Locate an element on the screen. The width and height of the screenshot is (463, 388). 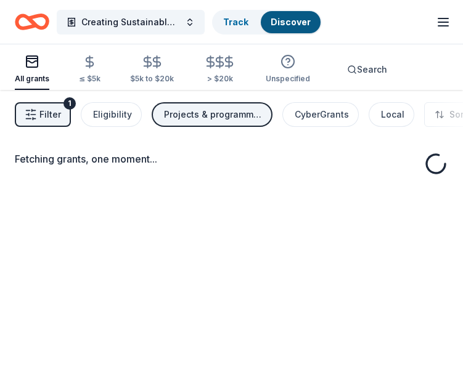
div: Fetching grants, one moment... is located at coordinates (231, 159).